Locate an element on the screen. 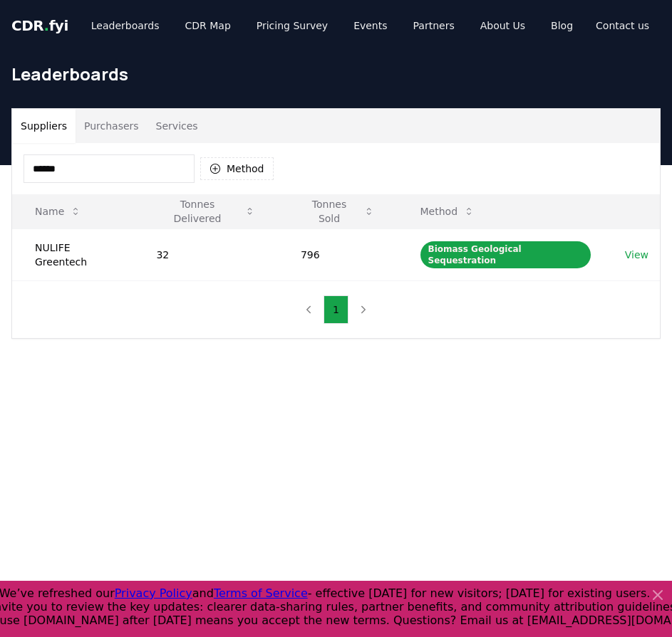 The height and width of the screenshot is (637, 672). td: 32 is located at coordinates (205, 254).